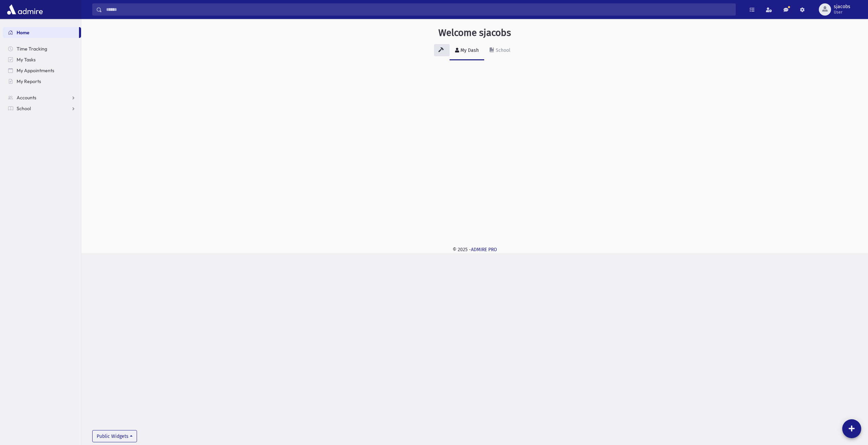 The height and width of the screenshot is (445, 868). What do you see at coordinates (42, 49) in the screenshot?
I see `a: Time Tracking` at bounding box center [42, 49].